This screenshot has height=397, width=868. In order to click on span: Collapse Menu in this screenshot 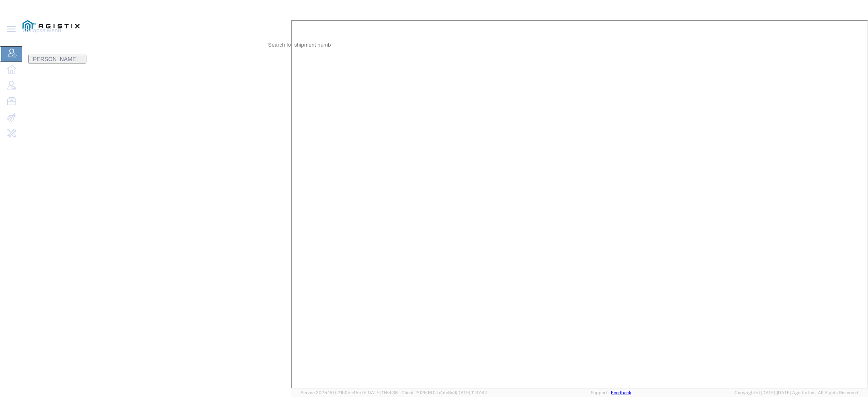, I will do `click(45, 30)`.